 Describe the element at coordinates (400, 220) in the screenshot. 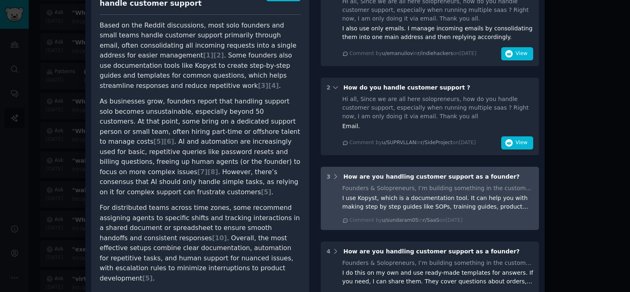

I see `span: u/sundaram05` at that location.